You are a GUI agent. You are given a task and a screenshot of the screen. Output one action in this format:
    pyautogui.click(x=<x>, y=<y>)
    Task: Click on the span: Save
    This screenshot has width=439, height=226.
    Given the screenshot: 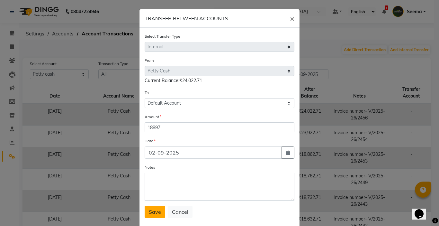 What is the action you would take?
    pyautogui.click(x=155, y=211)
    